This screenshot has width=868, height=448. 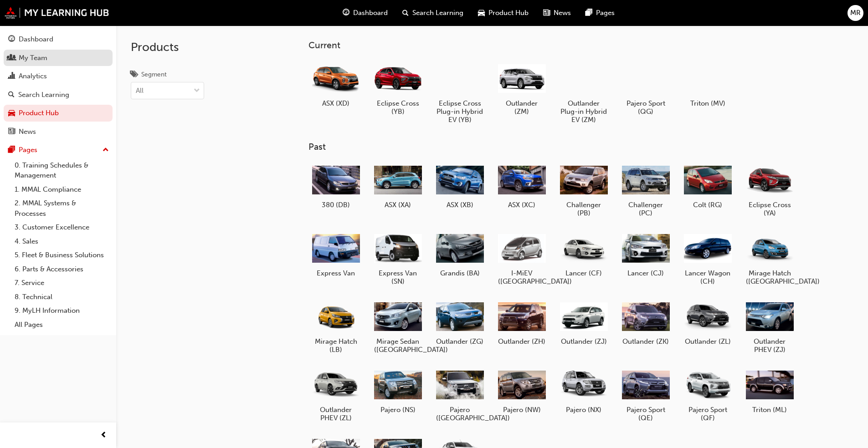 I want to click on a: Challenger (PB), so click(x=583, y=190).